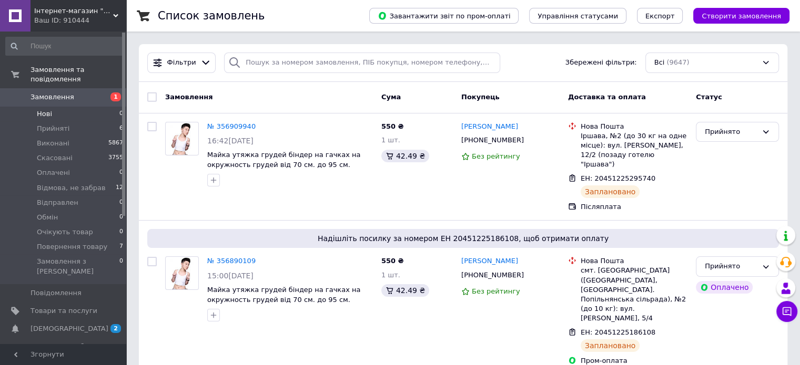 Image resolution: width=800 pixels, height=365 pixels. What do you see at coordinates (47, 218) in the screenshot?
I see `span: Обмін` at bounding box center [47, 218].